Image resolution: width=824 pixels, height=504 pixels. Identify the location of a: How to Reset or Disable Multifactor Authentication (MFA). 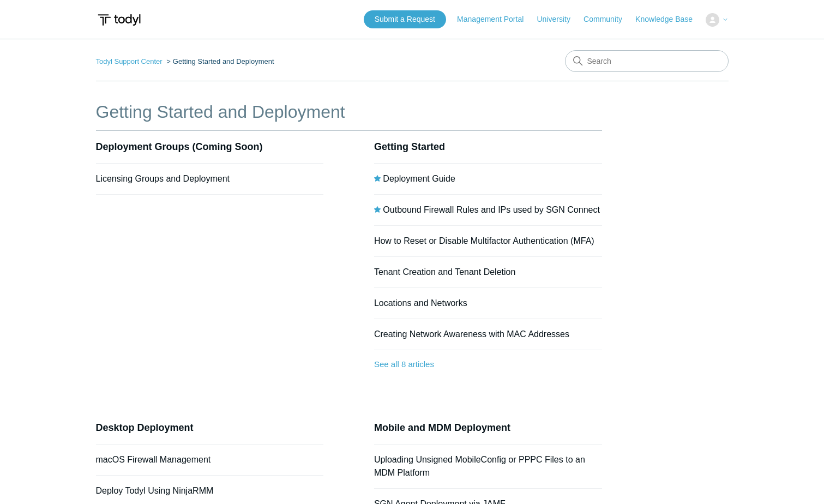
(484, 240).